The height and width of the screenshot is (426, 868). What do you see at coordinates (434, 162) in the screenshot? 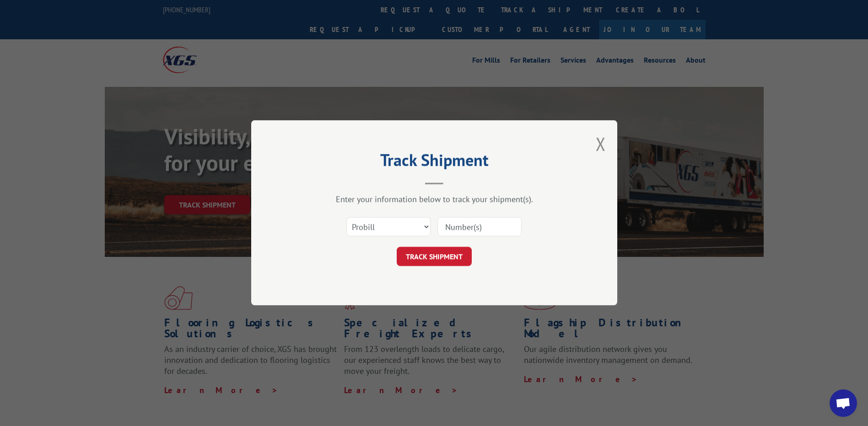
I see `h2: Track Shipment` at bounding box center [434, 162].